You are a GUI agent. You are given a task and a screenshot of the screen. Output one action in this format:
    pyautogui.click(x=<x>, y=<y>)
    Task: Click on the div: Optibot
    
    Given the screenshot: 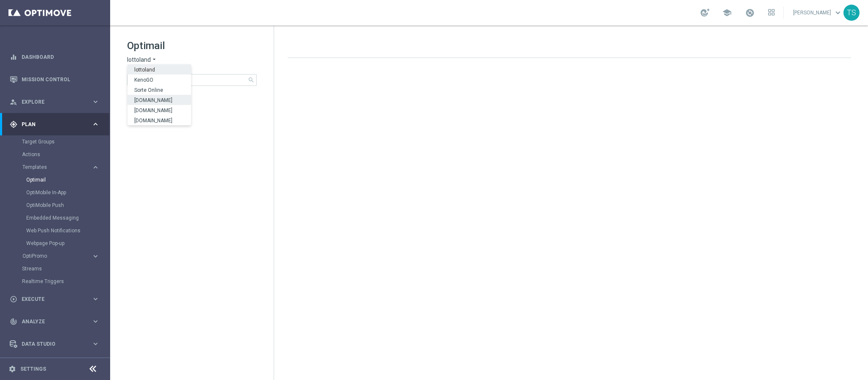 What is the action you would take?
    pyautogui.click(x=54, y=367)
    